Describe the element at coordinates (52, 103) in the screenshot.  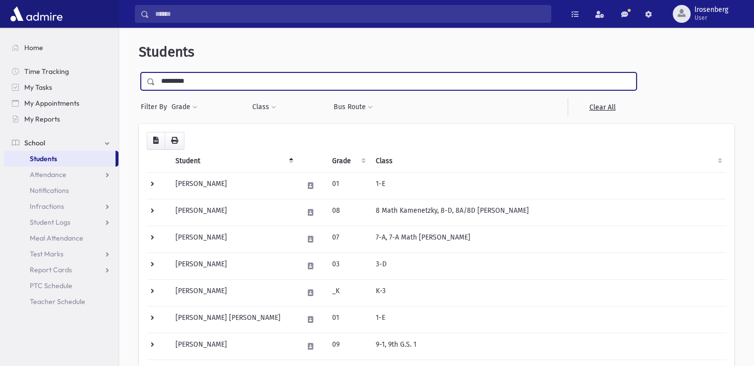
I see `span: My Appointments` at that location.